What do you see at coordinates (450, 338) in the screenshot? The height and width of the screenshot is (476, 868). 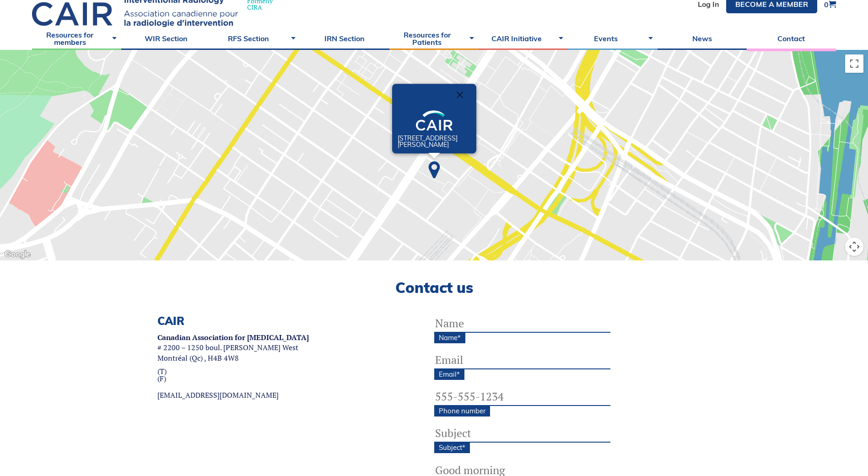 I see `label: Name` at bounding box center [450, 338].